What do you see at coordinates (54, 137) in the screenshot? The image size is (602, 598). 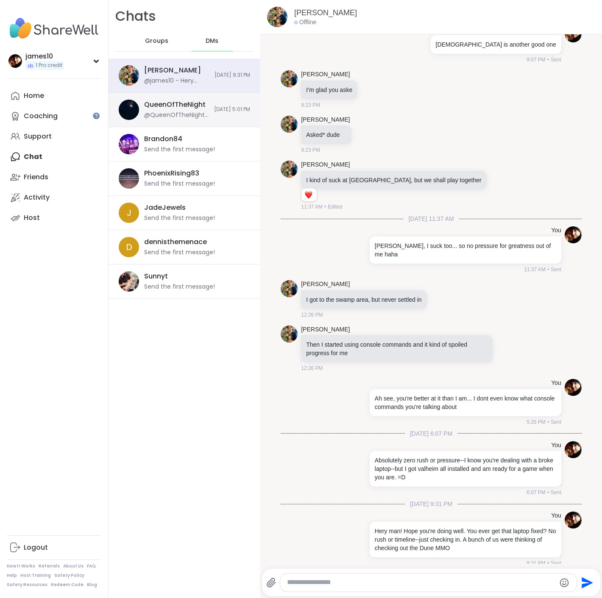 I see `a: Support` at bounding box center [54, 137].